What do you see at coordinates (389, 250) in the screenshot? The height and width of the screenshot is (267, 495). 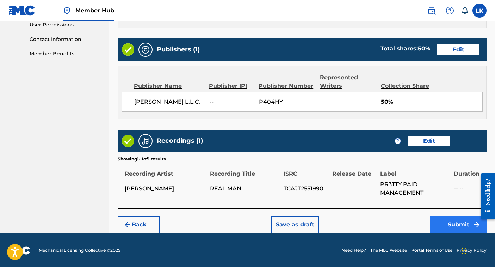 I see `a: The MLC Website` at bounding box center [389, 250].